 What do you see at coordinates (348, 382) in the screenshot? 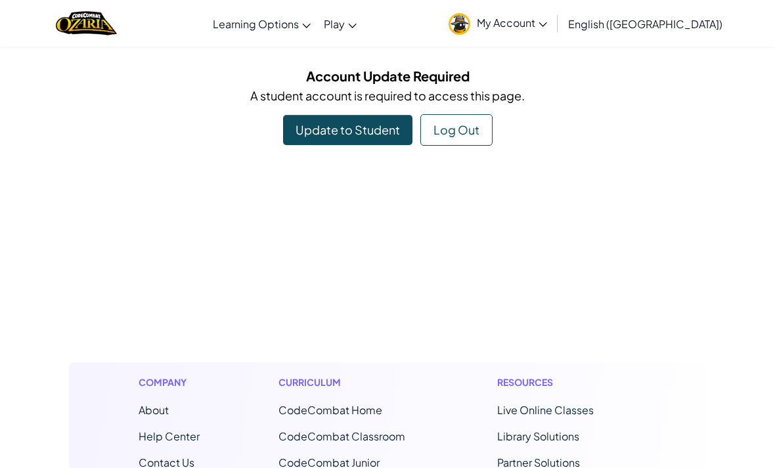
I see `h1: Curriculum` at bounding box center [348, 382].